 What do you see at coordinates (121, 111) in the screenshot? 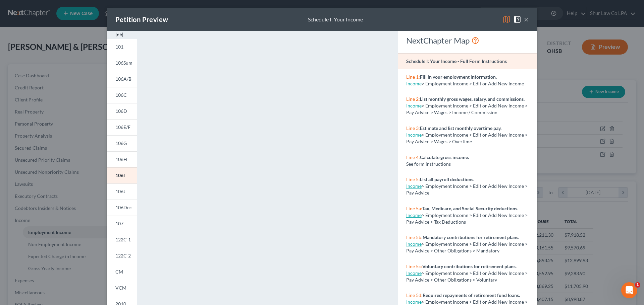
I see `span: 106D` at bounding box center [121, 111].